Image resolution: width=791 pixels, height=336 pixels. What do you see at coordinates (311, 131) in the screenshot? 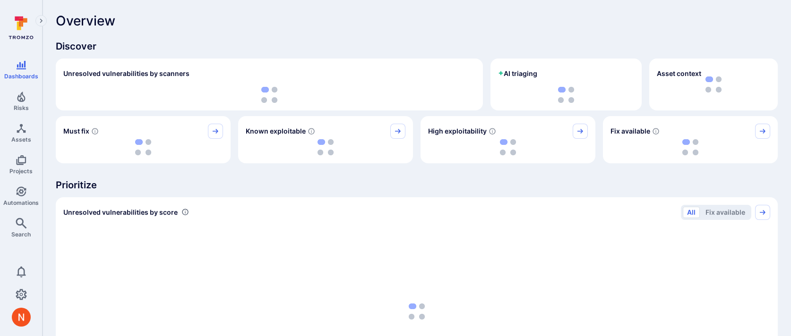
I see `svg: Confirmed exploitable by KEV` at bounding box center [311, 131].